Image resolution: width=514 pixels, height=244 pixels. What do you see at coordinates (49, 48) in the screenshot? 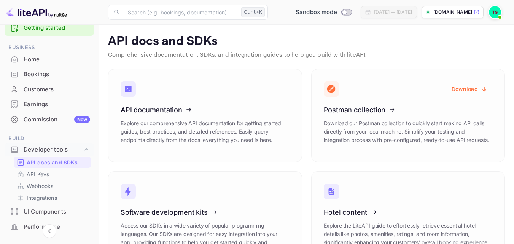
I see `span: Business` at bounding box center [49, 48].